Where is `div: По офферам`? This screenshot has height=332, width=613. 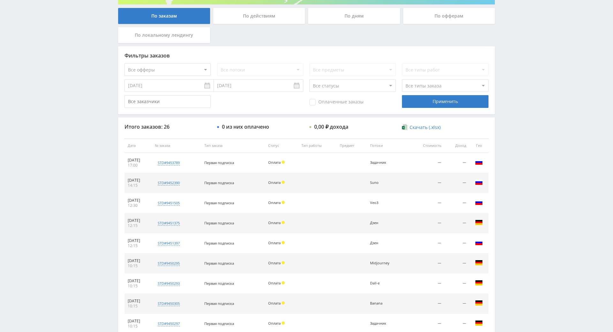 div: По офферам is located at coordinates (449, 16).